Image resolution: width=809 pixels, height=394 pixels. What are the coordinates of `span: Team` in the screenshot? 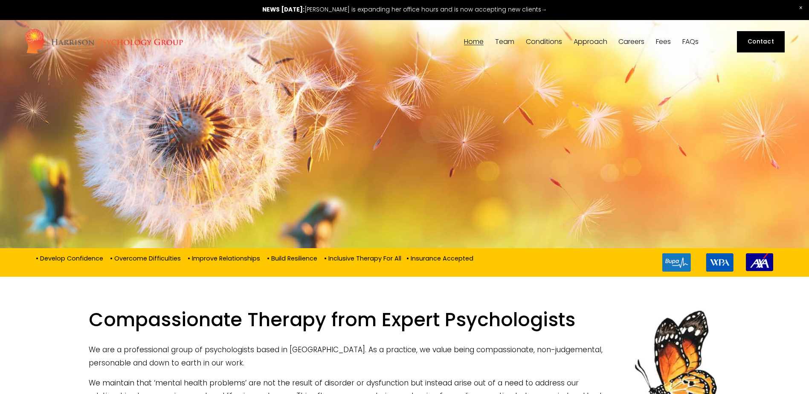 It's located at (504, 42).